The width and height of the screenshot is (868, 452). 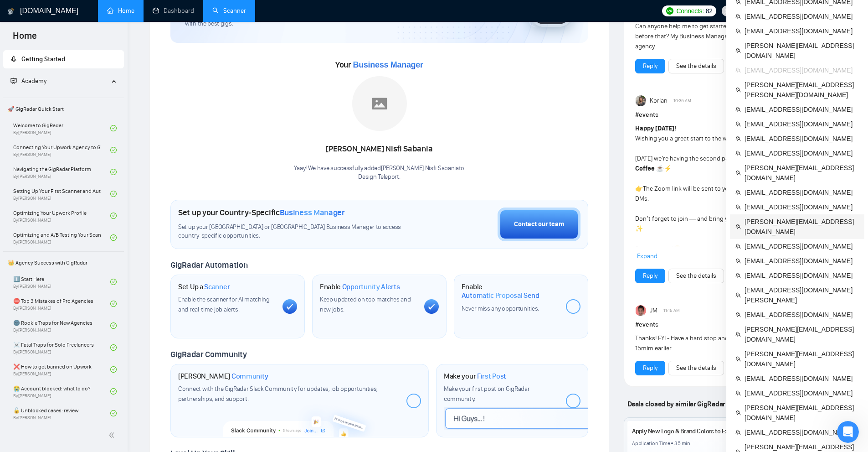 I want to click on span: Deals closed by similar GigRadar users, so click(x=685, y=404).